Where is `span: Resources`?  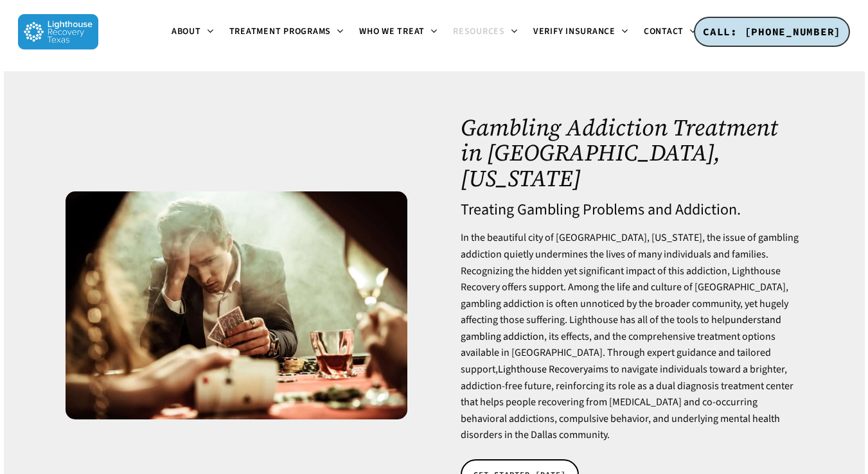
span: Resources is located at coordinates (479, 31).